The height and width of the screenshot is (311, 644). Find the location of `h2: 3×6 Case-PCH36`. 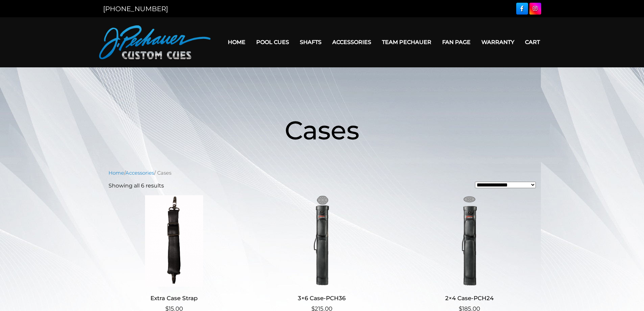

h2: 3×6 Case-PCH36 is located at coordinates (321, 298).